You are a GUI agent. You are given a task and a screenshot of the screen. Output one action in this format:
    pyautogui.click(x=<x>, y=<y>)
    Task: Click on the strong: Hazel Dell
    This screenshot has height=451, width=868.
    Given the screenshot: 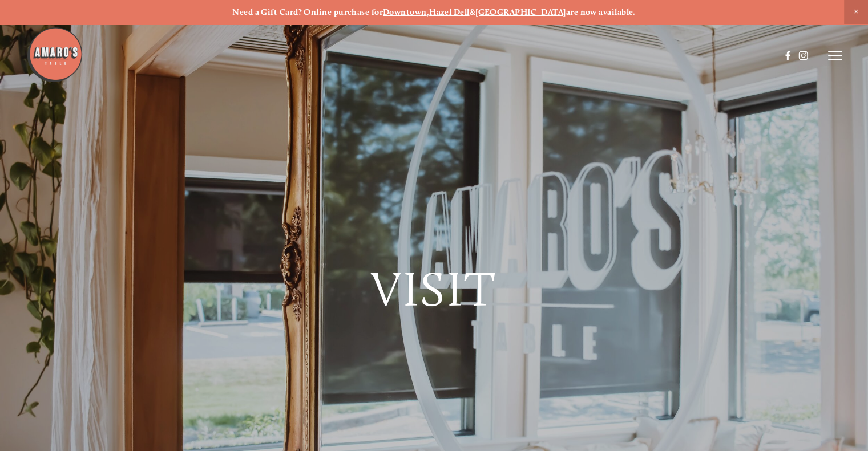 What is the action you would take?
    pyautogui.click(x=449, y=12)
    